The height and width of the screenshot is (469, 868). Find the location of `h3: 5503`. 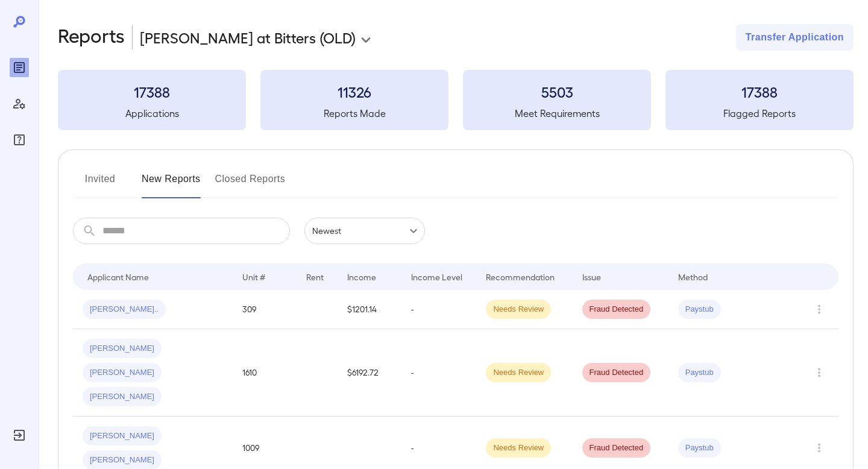

h3: 5503 is located at coordinates (557, 92).